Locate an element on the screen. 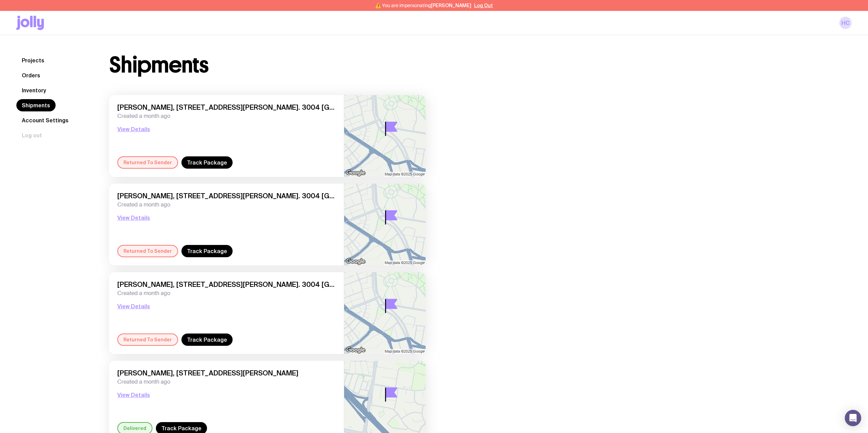 Image resolution: width=868 pixels, height=433 pixels. button: Log Out is located at coordinates (483, 5).